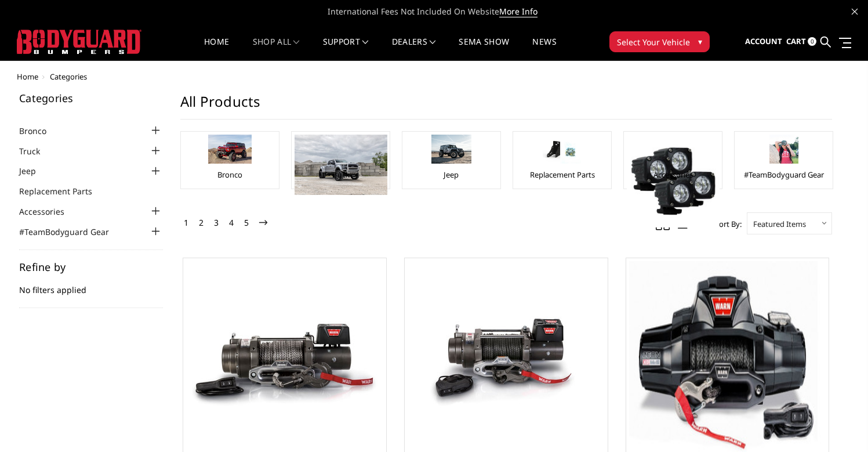 The image size is (868, 452). Describe the element at coordinates (801, 42) in the screenshot. I see `a: Cart 0` at that location.